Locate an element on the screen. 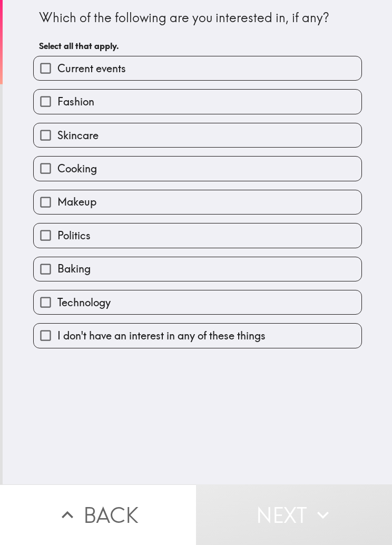  span: Technology is located at coordinates (84, 302).